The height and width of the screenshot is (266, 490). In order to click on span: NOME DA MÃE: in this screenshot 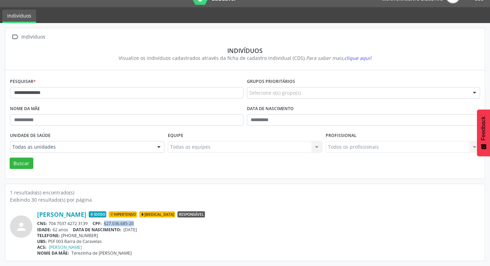, I will do `click(53, 253)`.